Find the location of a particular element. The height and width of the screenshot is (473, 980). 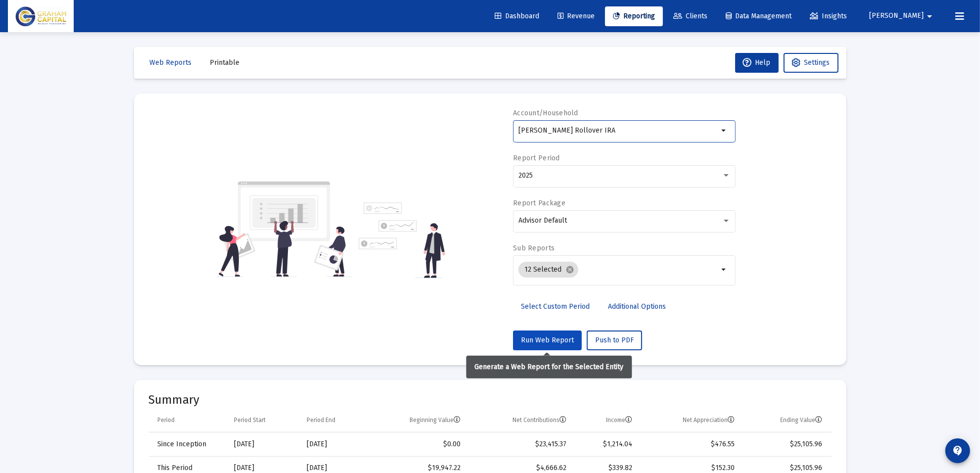

span: Clients is located at coordinates (690, 16).